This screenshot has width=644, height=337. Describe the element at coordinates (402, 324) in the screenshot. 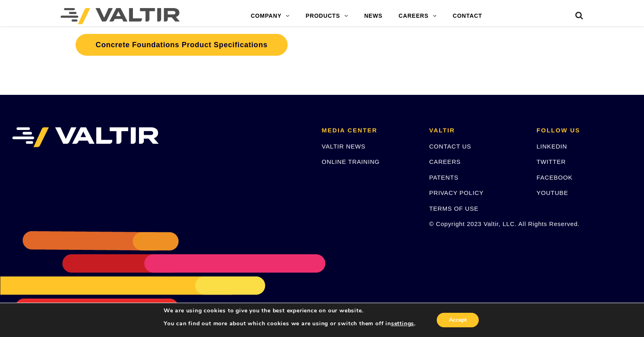

I see `button: settings` at that location.